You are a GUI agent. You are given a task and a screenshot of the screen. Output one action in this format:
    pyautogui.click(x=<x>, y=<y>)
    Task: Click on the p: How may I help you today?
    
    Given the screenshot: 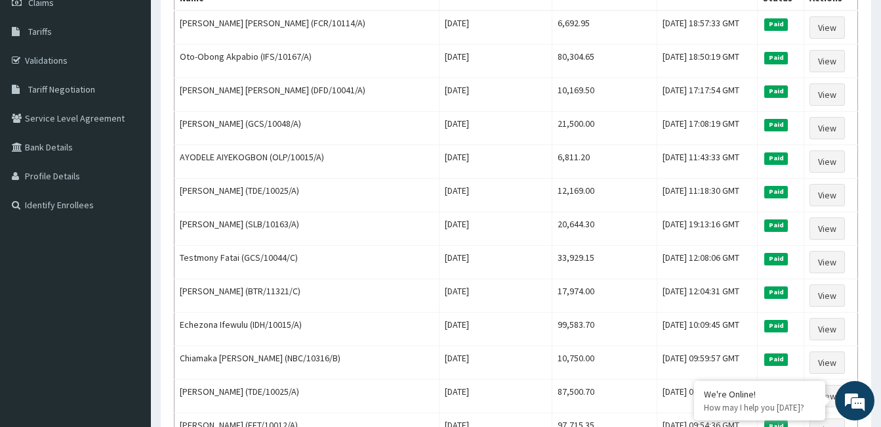 What is the action you would take?
    pyautogui.click(x=760, y=407)
    